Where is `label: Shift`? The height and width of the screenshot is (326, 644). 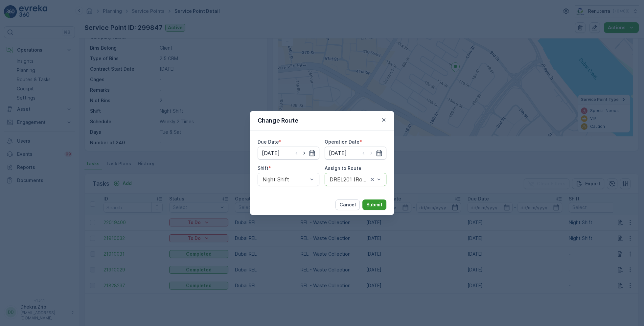 label: Shift is located at coordinates (263, 168).